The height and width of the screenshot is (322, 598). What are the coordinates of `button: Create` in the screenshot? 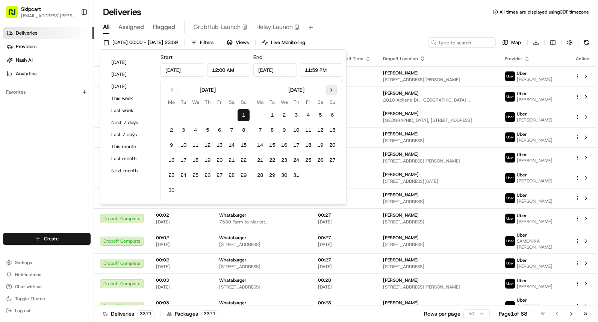 It's located at (47, 239).